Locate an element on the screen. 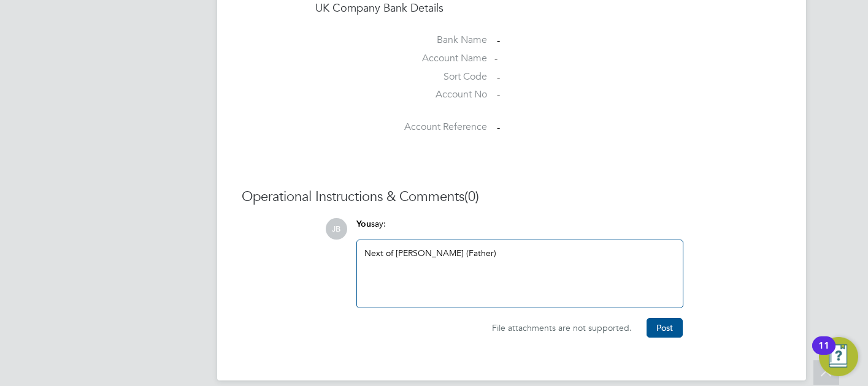 The image size is (868, 386). h4: UK Company Bank Details is located at coordinates (548, 8).